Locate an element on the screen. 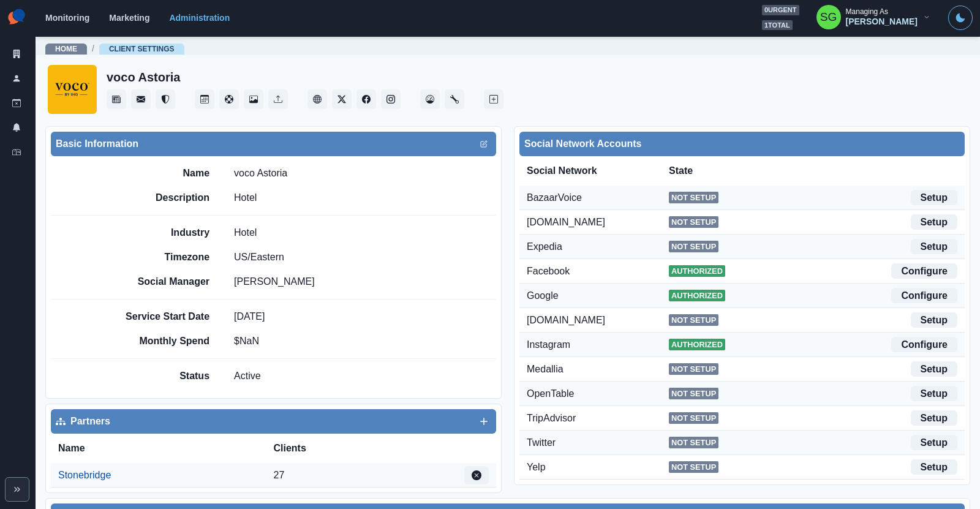 This screenshot has width=980, height=509. h2: Industry is located at coordinates (164, 232).